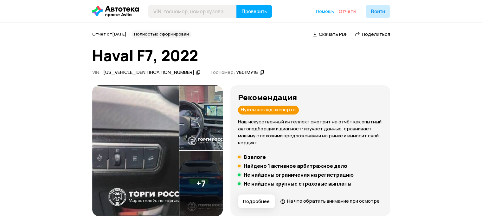 The width and height of the screenshot is (482, 223). I want to click on p: Наш искусственный интеллект смотрит на отчёт как опытный автоподборщик и диагност: изучает данные..., so click(310, 132).